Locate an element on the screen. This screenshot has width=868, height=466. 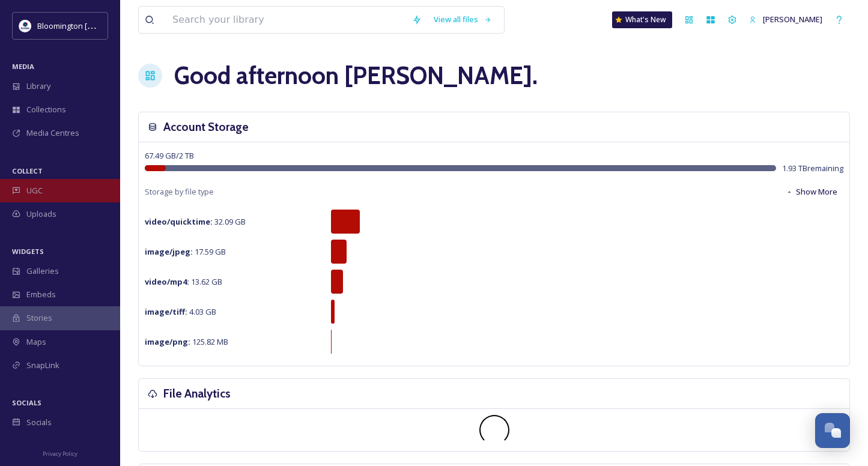
span: COLLECT is located at coordinates (27, 171).